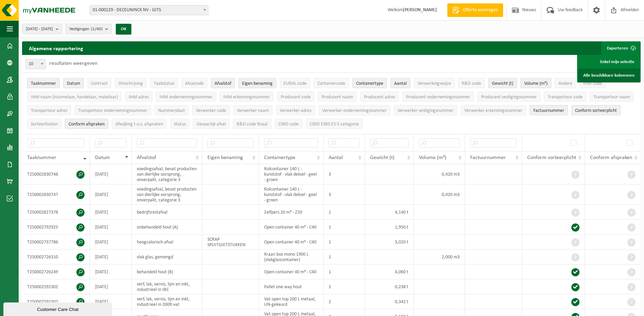  What do you see at coordinates (74, 97) in the screenshot?
I see `button: IHM naam (inzamelaar, handelaar, makelaar)IHM naam (inzamelaar, handelaar, makelaar): Activate to...` at bounding box center [74, 97].